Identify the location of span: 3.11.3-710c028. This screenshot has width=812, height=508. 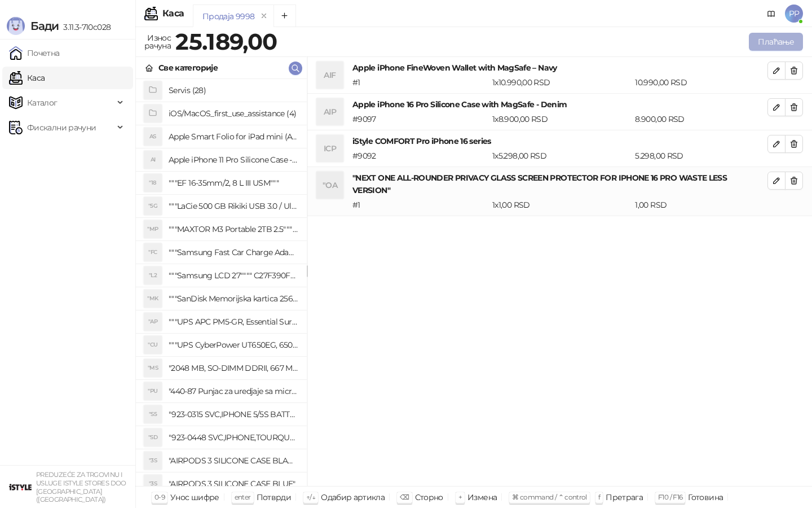
(85, 27).